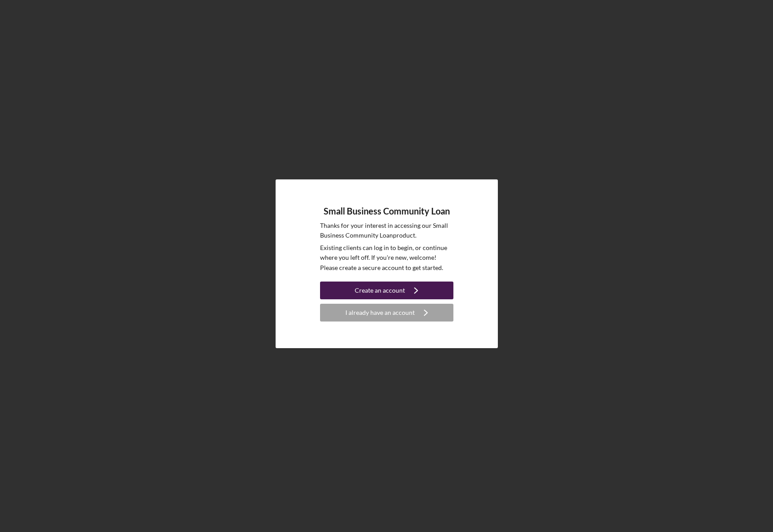 The image size is (773, 532). What do you see at coordinates (387, 231) in the screenshot?
I see `p: Thanks for your interest in accessing our Small Business Community Loan product.` at bounding box center [387, 231].